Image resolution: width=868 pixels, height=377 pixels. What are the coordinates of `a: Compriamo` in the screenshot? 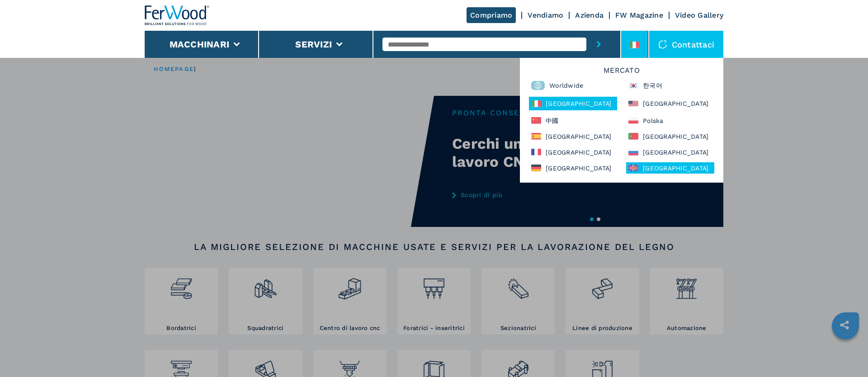 It's located at (491, 15).